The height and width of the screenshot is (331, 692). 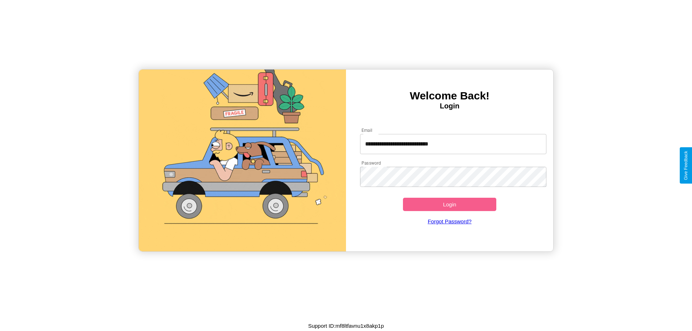 What do you see at coordinates (449, 106) in the screenshot?
I see `h4: Login` at bounding box center [449, 106].